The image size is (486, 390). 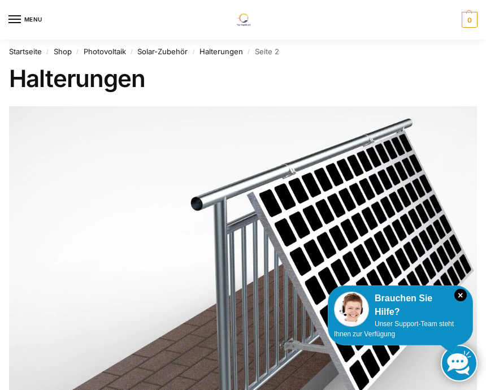 I want to click on a: 0, so click(x=468, y=20).